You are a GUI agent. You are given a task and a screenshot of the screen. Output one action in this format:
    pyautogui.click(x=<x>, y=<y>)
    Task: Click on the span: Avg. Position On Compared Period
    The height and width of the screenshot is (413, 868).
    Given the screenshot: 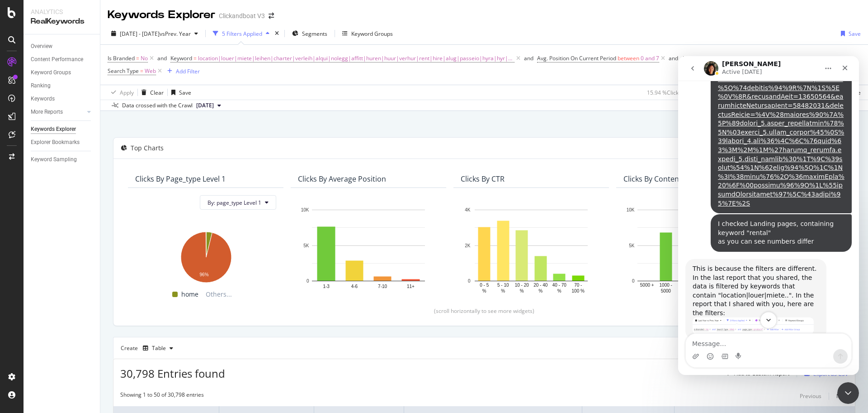 What is the action you would take?
    pyautogui.click(x=725, y=58)
    